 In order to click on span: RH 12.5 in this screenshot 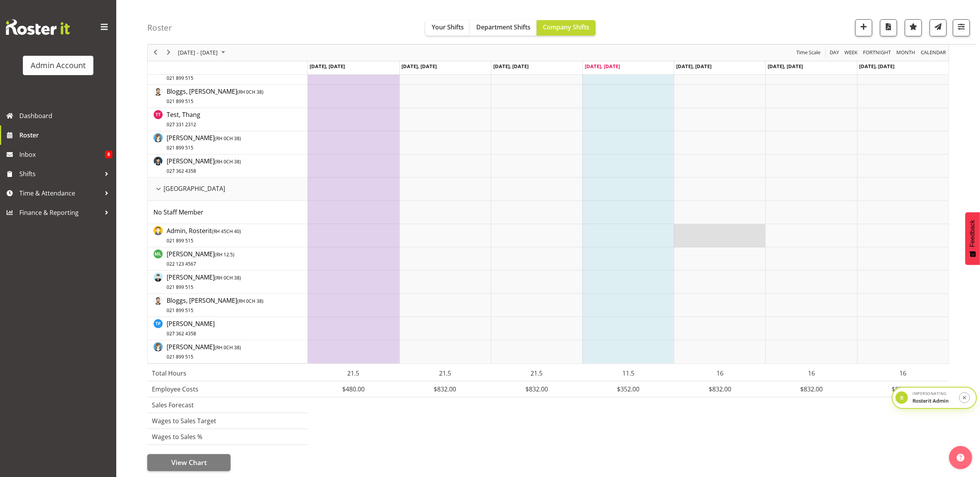, I will do `click(224, 255)`.